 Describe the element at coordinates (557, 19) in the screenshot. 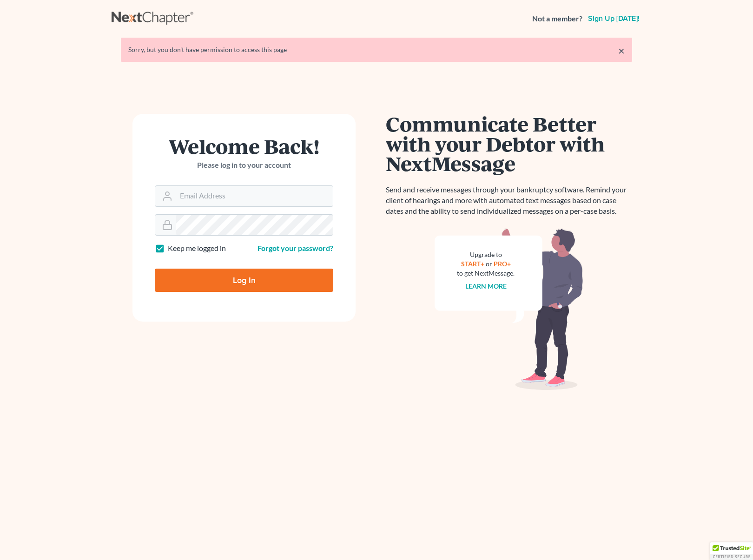

I see `strong: Not a member?` at that location.